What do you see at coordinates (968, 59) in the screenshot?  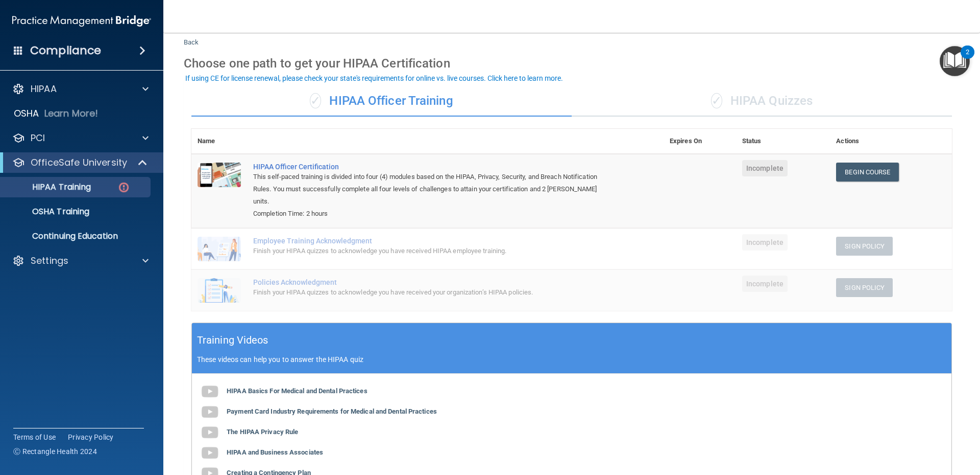 I see `div: 2` at bounding box center [968, 59].